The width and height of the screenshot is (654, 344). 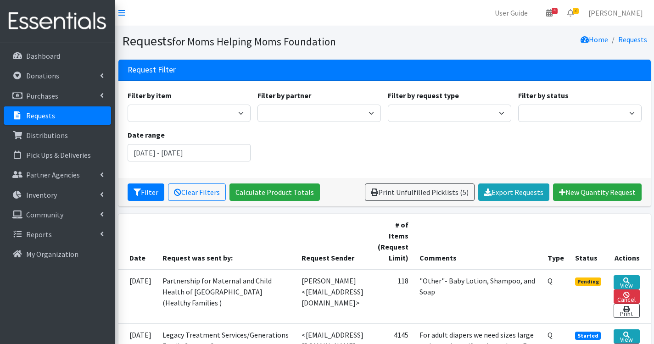 What do you see at coordinates (589, 241) in the screenshot?
I see `th: Status` at bounding box center [589, 241].